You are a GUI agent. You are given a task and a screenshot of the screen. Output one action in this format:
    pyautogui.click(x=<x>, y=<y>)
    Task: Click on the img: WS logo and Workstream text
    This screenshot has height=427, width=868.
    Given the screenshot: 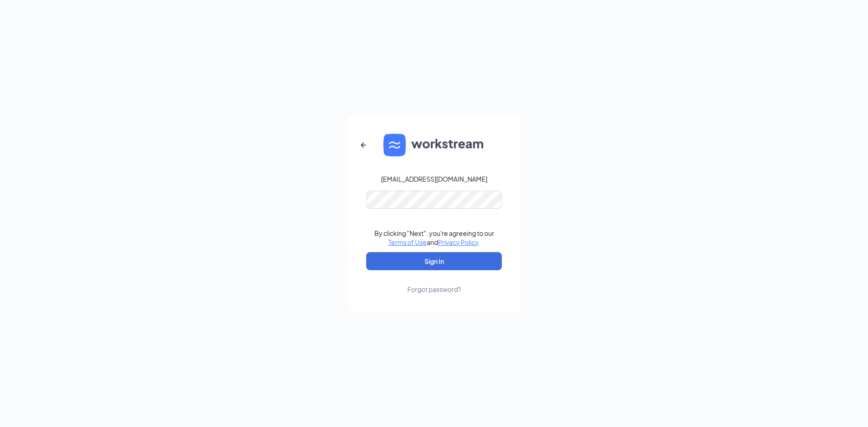 What is the action you would take?
    pyautogui.click(x=434, y=145)
    